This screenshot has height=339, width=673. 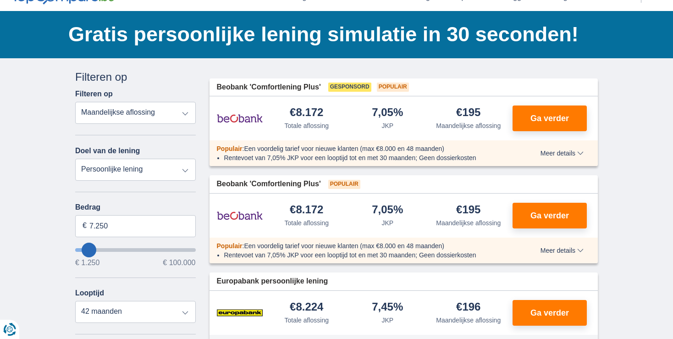 What do you see at coordinates (179, 263) in the screenshot?
I see `span: € 100.000` at bounding box center [179, 263].